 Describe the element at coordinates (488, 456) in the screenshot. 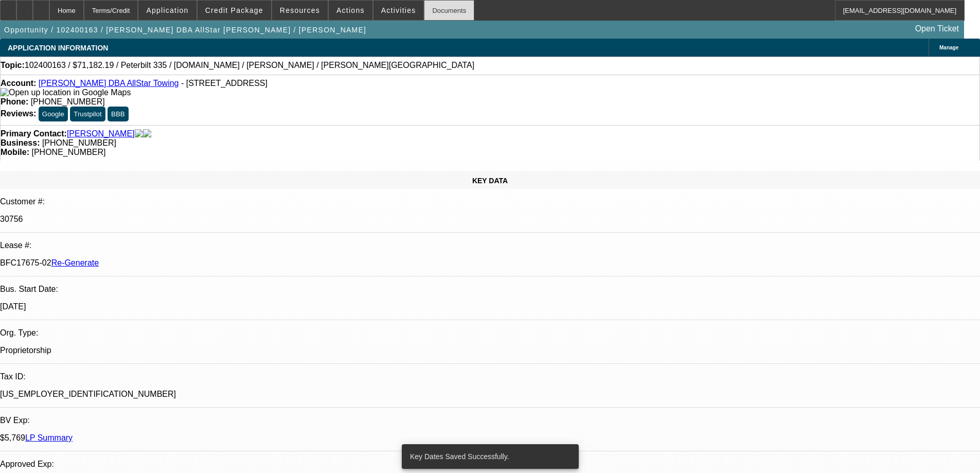

I see `div: Key Dates Saved Successfully.` at that location.